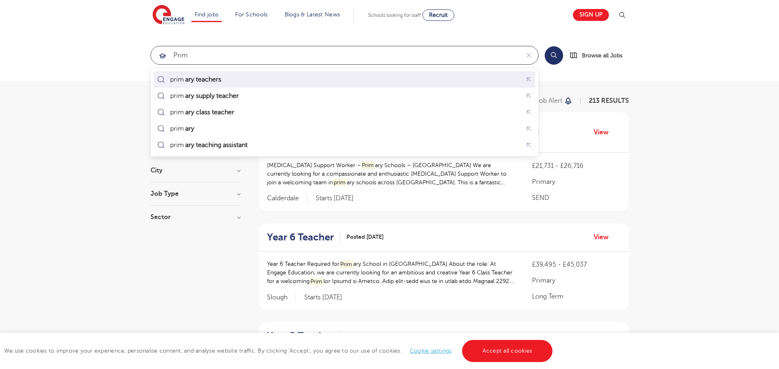 The height and width of the screenshot is (369, 779). Describe the element at coordinates (529, 112) in the screenshot. I see `button: Fill query with "primary class teacher"` at that location.